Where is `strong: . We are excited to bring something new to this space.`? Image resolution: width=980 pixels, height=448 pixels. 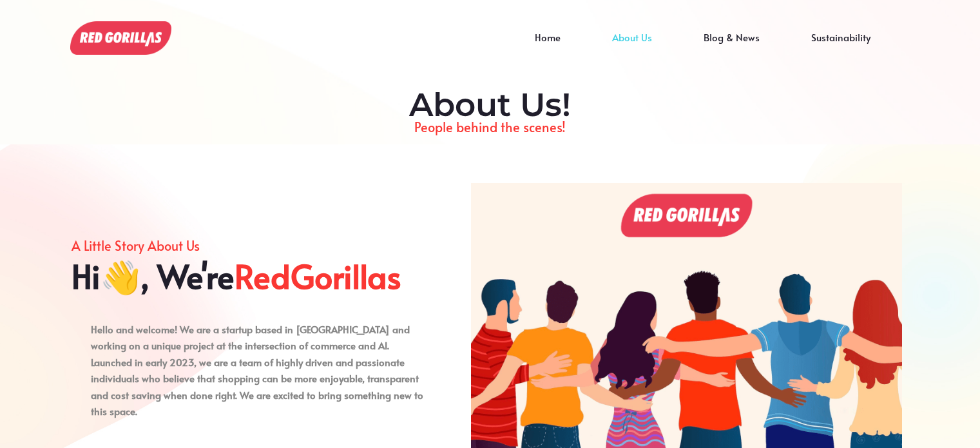 strong: . We are excited to bring something new to this space. is located at coordinates (257, 403).